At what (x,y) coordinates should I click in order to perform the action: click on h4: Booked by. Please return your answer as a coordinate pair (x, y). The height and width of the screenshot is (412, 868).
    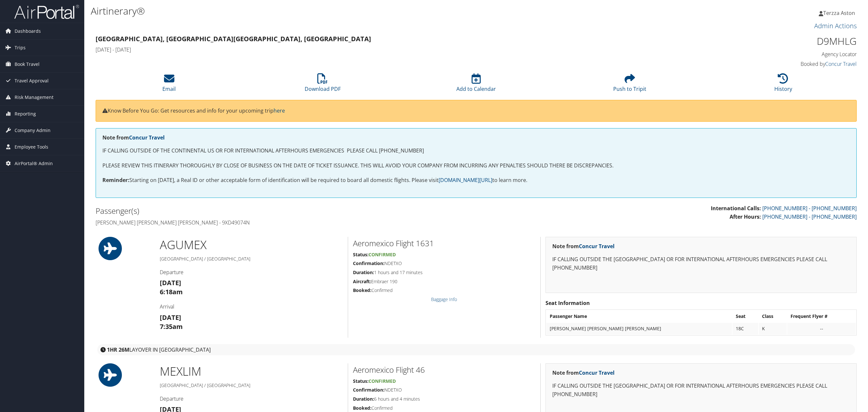
    Looking at the image, I should click on (765, 64).